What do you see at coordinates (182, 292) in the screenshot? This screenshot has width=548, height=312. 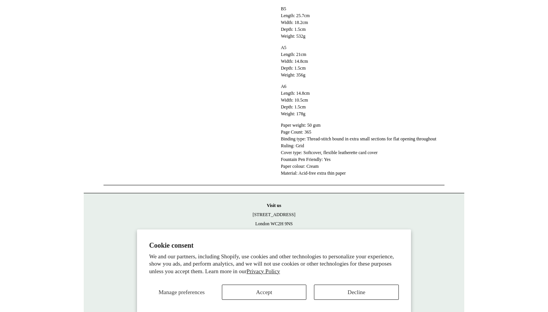 I see `span: Manage preferences` at bounding box center [182, 292].